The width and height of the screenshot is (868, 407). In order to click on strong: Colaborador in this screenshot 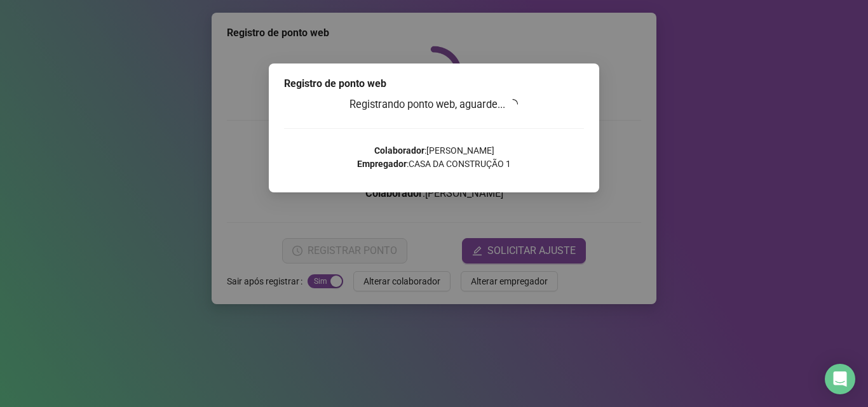, I will do `click(399, 151)`.